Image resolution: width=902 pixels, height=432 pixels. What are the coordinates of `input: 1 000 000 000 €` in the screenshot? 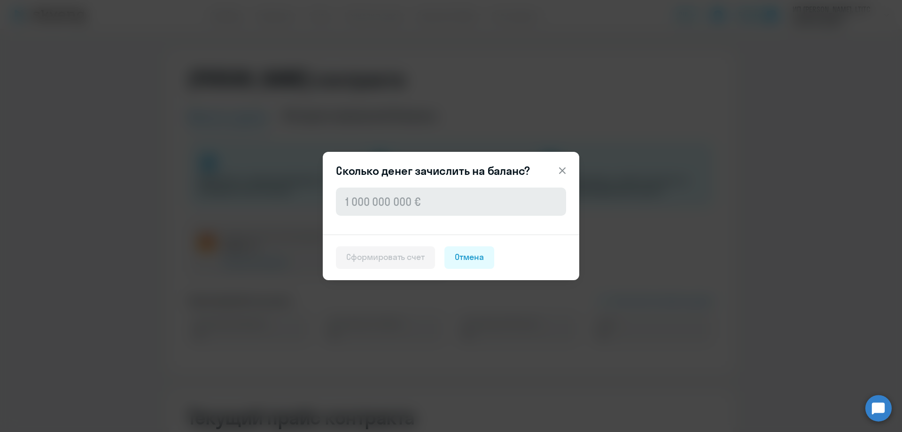 It's located at (451, 201).